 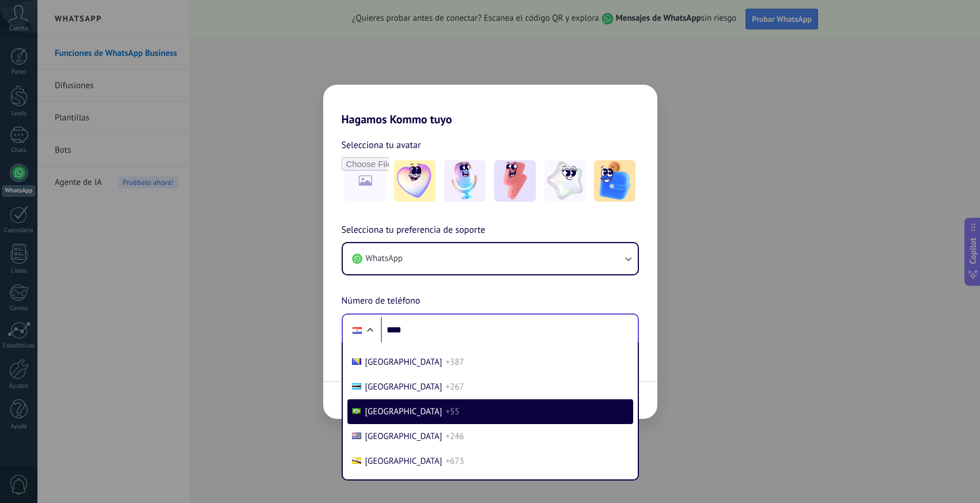 What do you see at coordinates (455, 362) in the screenshot?
I see `span: +387` at bounding box center [455, 362].